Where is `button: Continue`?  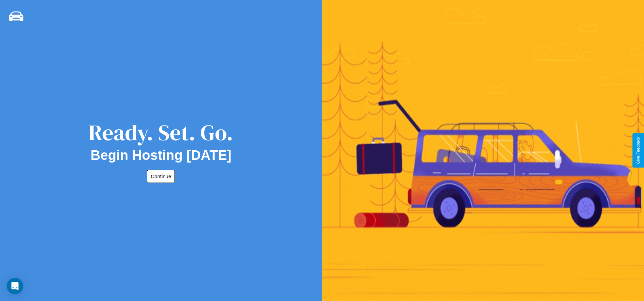
button: Continue is located at coordinates (161, 176).